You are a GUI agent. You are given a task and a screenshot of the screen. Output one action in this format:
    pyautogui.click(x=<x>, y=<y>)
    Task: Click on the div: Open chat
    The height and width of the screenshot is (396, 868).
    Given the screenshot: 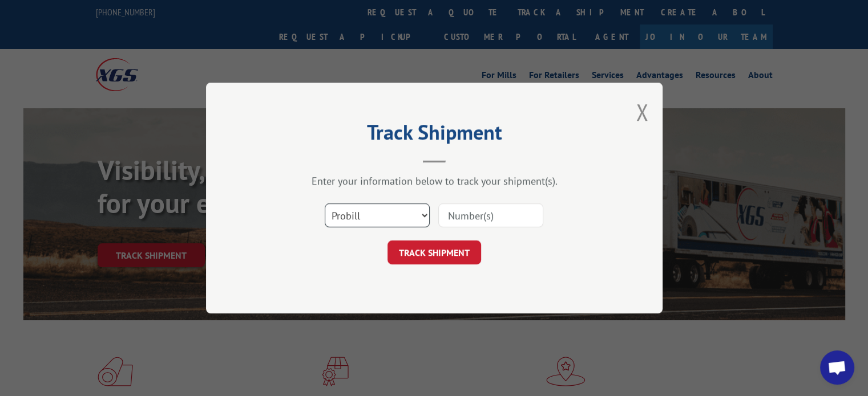 What is the action you would take?
    pyautogui.click(x=837, y=368)
    